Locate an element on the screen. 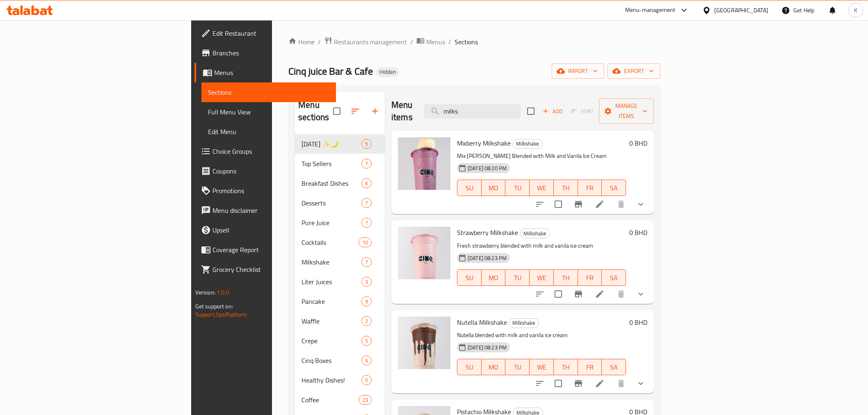  a: Edit Menu is located at coordinates (269, 131).